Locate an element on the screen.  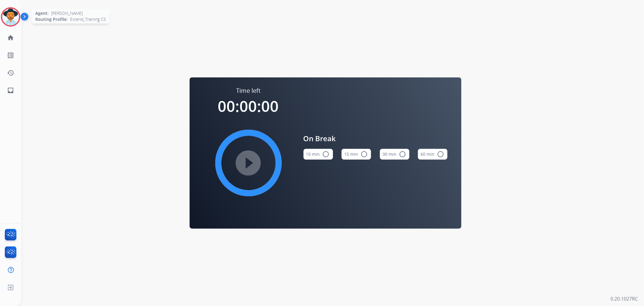
img: avatar is located at coordinates (11, 17).